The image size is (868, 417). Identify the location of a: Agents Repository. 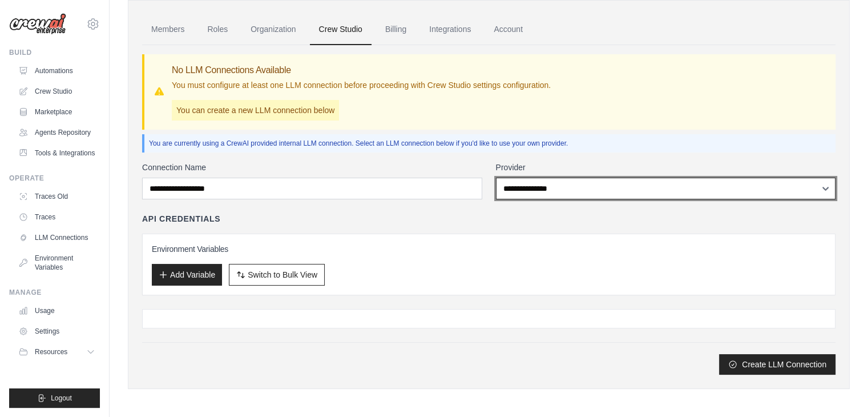
(56, 132).